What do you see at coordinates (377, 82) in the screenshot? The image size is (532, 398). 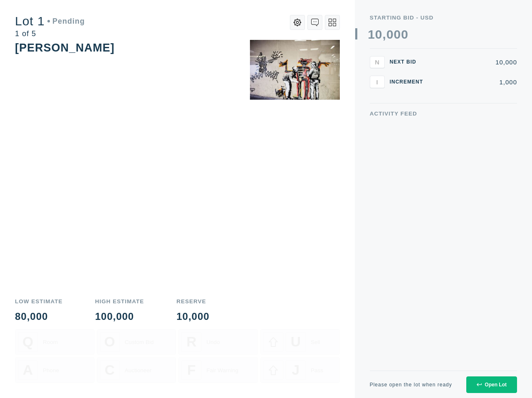 I see `span: I` at bounding box center [377, 82].